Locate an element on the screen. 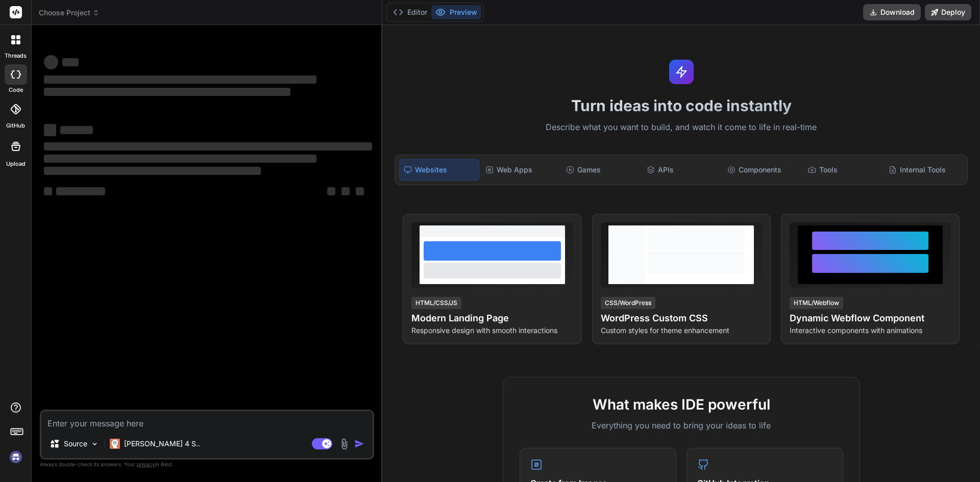 The image size is (980, 482). p: Always double-check its answers. Your in Bind is located at coordinates (207, 464).